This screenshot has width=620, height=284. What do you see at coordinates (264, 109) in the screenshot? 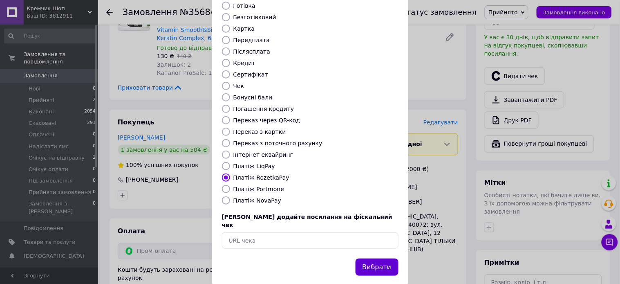
I see `label: Погашення кредиту` at bounding box center [264, 109].